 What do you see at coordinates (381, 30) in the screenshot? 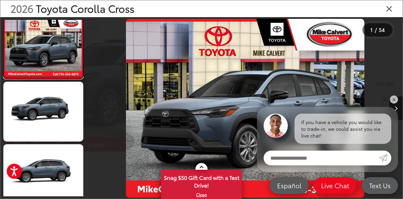
I see `span: 54` at bounding box center [381, 30].